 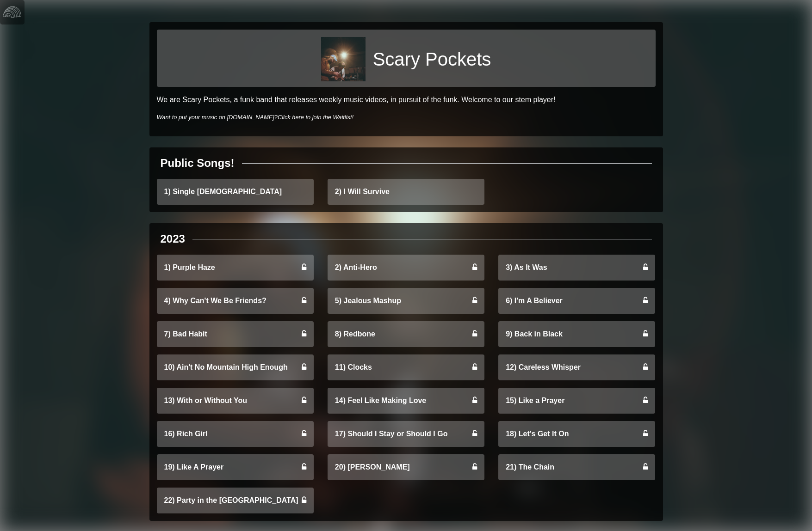 What do you see at coordinates (235, 401) in the screenshot?
I see `a: 13) With or Without You` at bounding box center [235, 401].